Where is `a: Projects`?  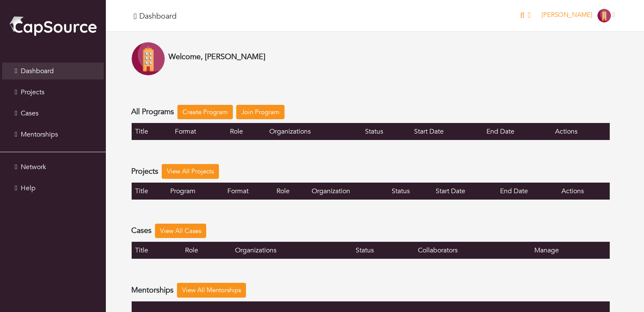
a: Projects is located at coordinates (53, 92).